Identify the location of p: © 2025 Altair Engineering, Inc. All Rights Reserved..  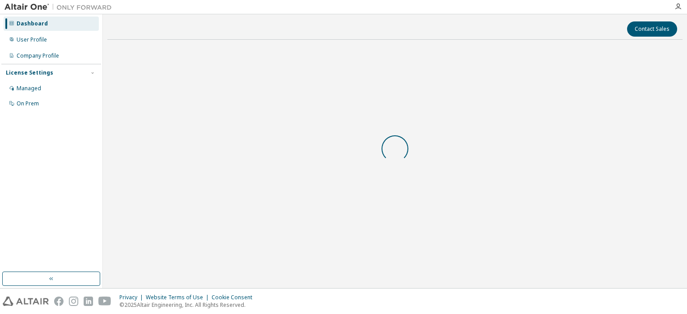
(188, 305).